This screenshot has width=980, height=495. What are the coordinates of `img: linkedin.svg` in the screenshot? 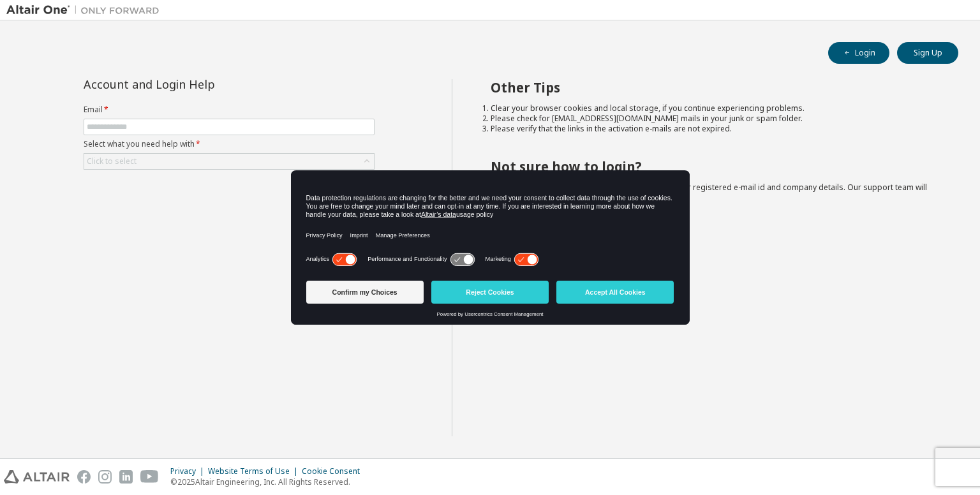 It's located at (125, 476).